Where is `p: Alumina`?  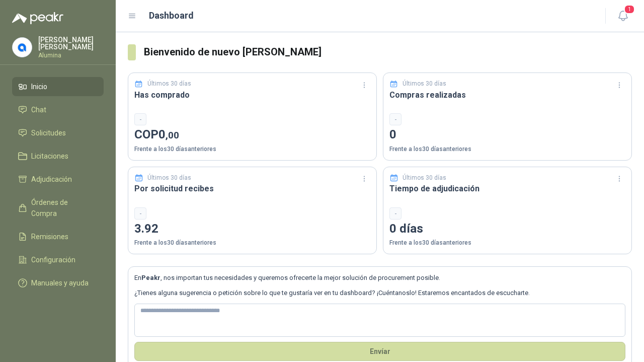
p: Alumina is located at coordinates (71, 55).